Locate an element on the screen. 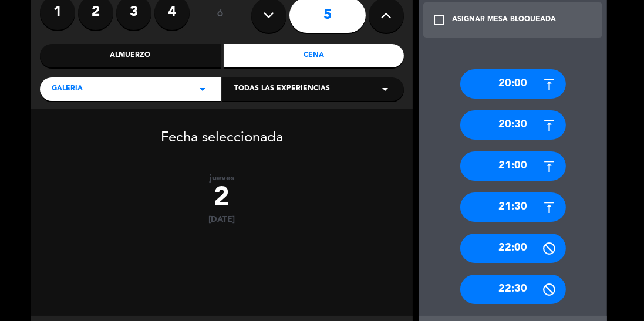  div: 22:00 is located at coordinates (513, 248).